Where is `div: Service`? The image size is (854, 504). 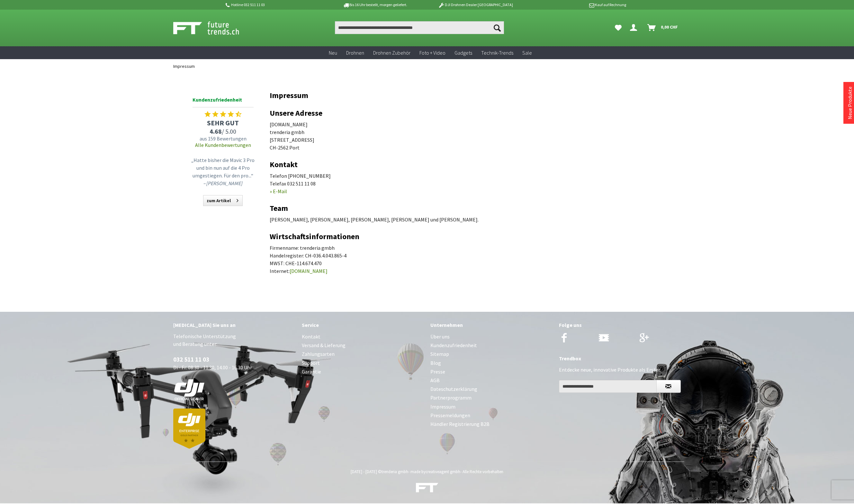
div: Service is located at coordinates (362, 325).